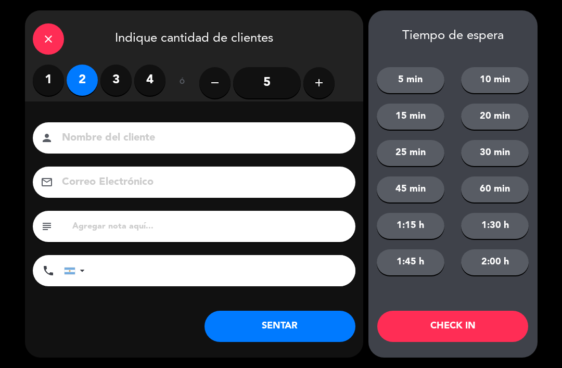 The height and width of the screenshot is (368, 562). What do you see at coordinates (410, 153) in the screenshot?
I see `button: 25 min` at bounding box center [410, 153].